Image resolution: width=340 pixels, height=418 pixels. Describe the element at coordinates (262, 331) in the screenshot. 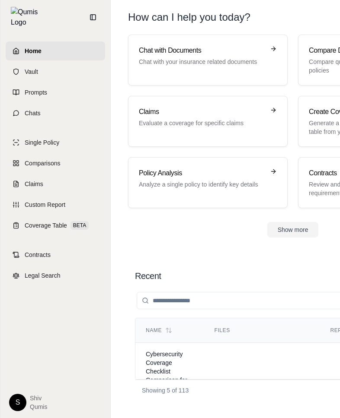

I see `th: Files` at that location.